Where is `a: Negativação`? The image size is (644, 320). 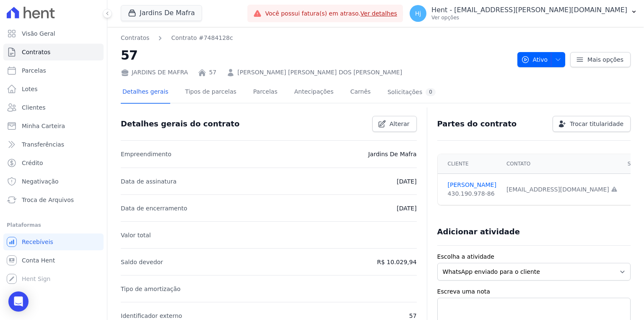
a: Negativação is located at coordinates (53, 182).